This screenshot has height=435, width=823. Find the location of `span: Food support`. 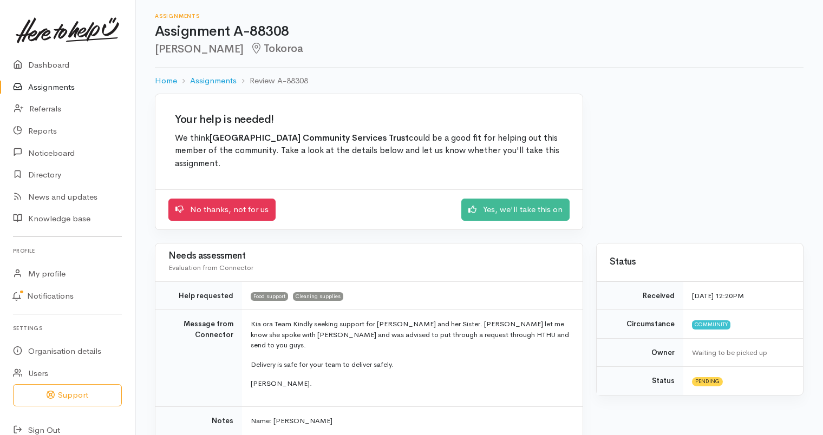

span: Food support is located at coordinates (269, 297).